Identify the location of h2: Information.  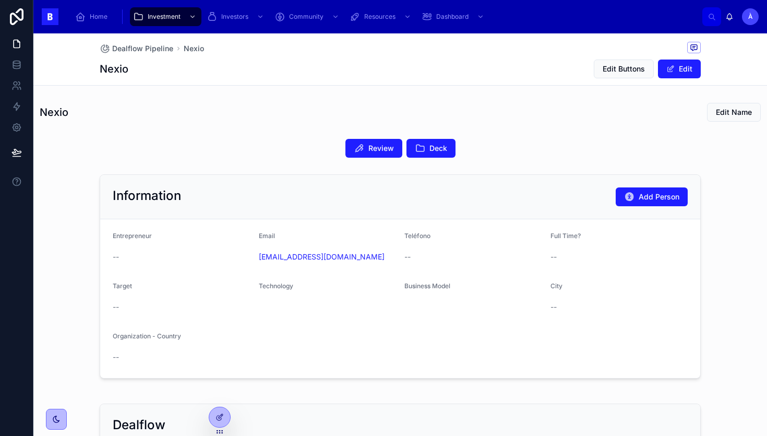
(147, 196).